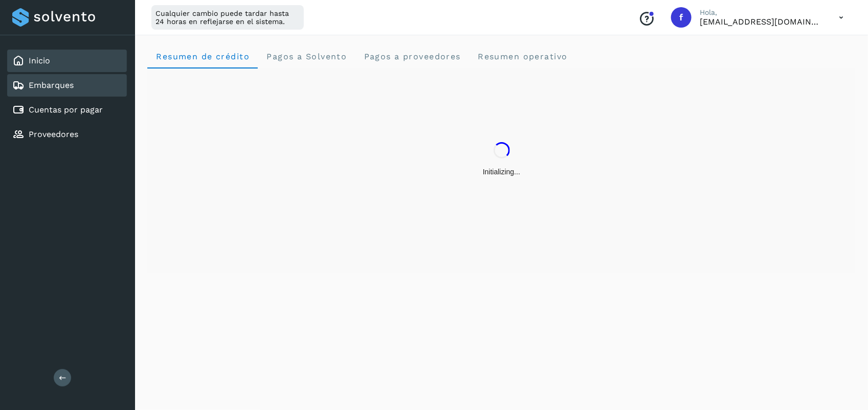 The width and height of the screenshot is (868, 410). What do you see at coordinates (67, 61) in the screenshot?
I see `div: Inicio` at bounding box center [67, 61].